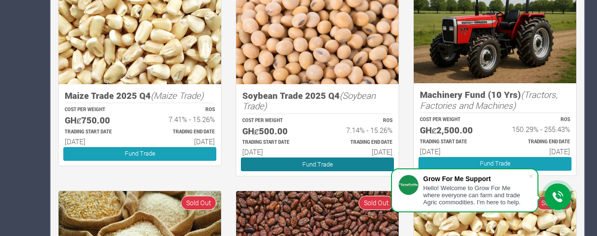  I want to click on h5: GHȼ750.00, so click(98, 120).